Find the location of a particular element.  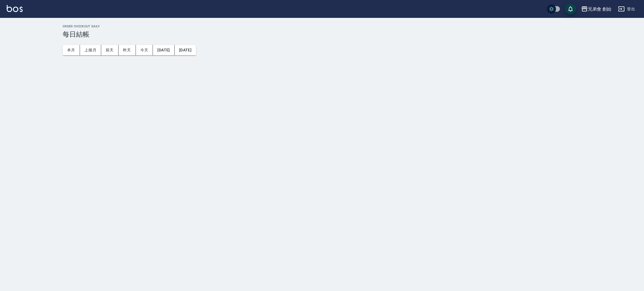

button: 昨天 is located at coordinates (127, 50).